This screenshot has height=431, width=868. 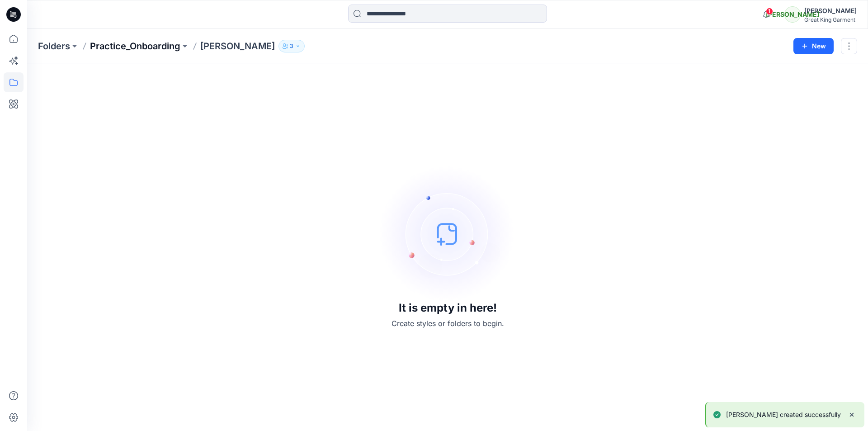 What do you see at coordinates (813, 46) in the screenshot?
I see `button: New` at bounding box center [813, 46].